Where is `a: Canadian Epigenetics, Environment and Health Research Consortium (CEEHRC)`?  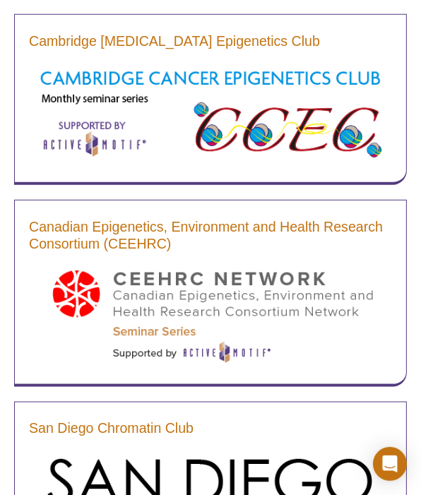 a: Canadian Epigenetics, Environment and Health Research Consortium (CEEHRC) is located at coordinates (210, 235).